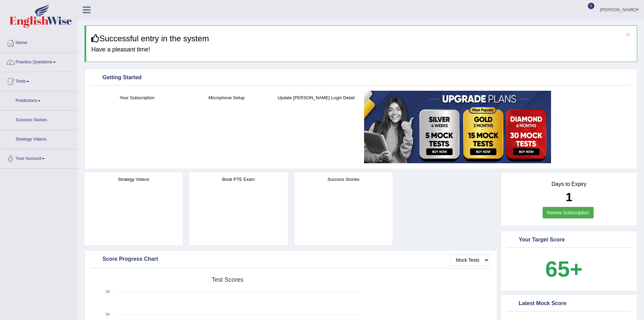  Describe the element at coordinates (133, 179) in the screenshot. I see `h4: Strategy Videos` at that location.